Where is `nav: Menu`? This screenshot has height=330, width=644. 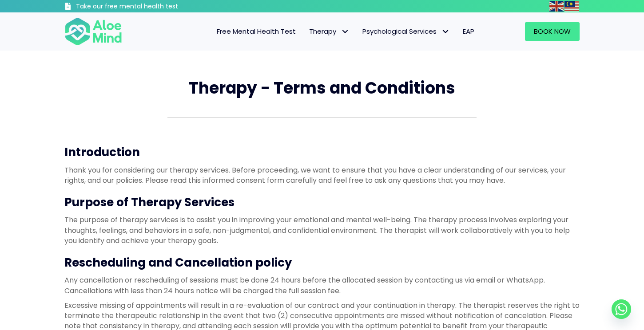
nav: Menu is located at coordinates (307, 32).